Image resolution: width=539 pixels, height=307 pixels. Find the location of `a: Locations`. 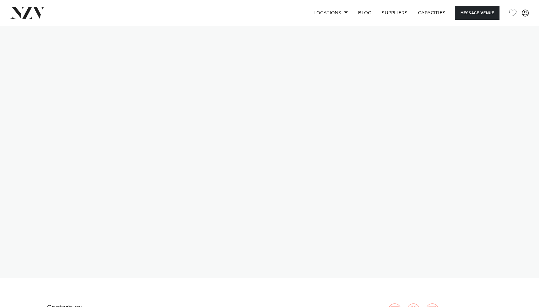

a: Locations is located at coordinates (331, 13).